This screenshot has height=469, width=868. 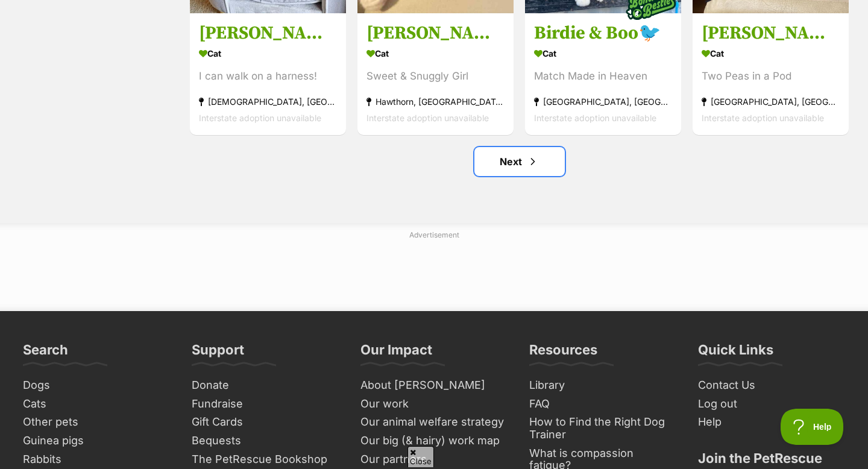 What do you see at coordinates (96, 422) in the screenshot?
I see `a: Other pets` at bounding box center [96, 422].